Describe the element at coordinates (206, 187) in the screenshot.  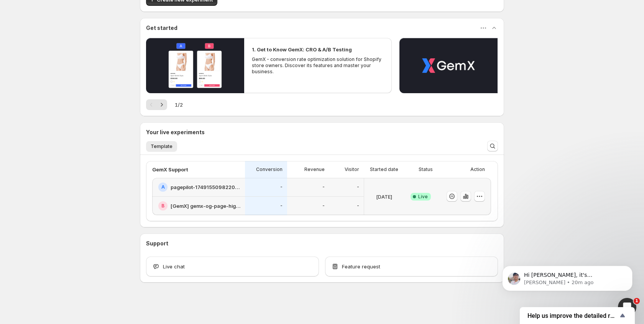
I see `h2: pagepilot-1749155098220-358935` at that location.